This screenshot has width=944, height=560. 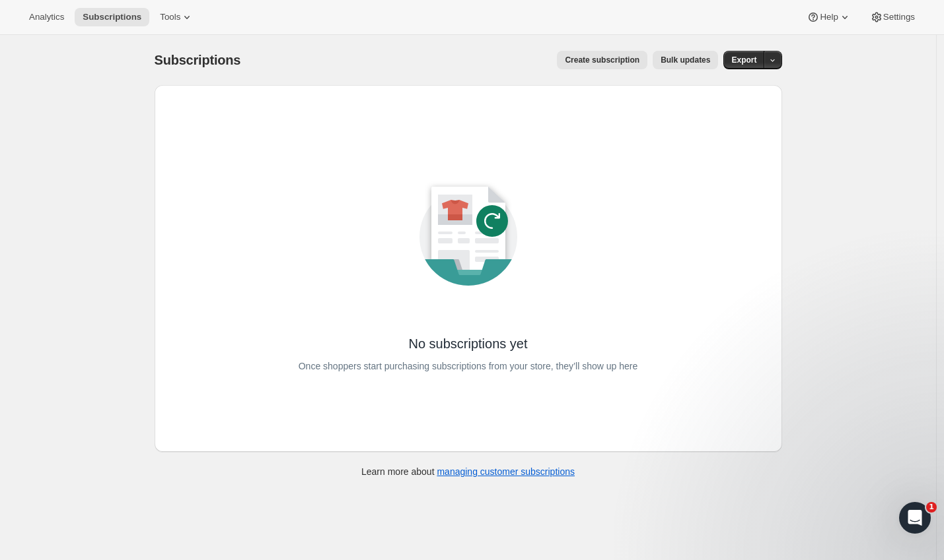 What do you see at coordinates (685, 60) in the screenshot?
I see `button: Bulk updates` at bounding box center [685, 60].